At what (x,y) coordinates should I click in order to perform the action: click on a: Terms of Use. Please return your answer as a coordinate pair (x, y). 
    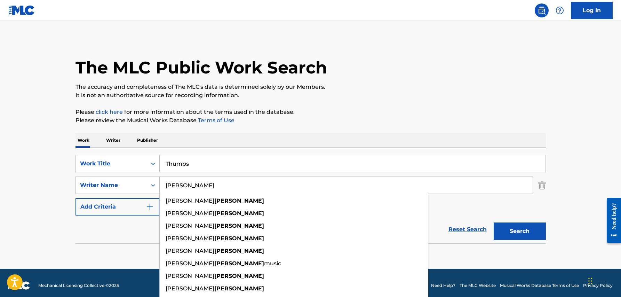
    Looking at the image, I should click on (215, 120).